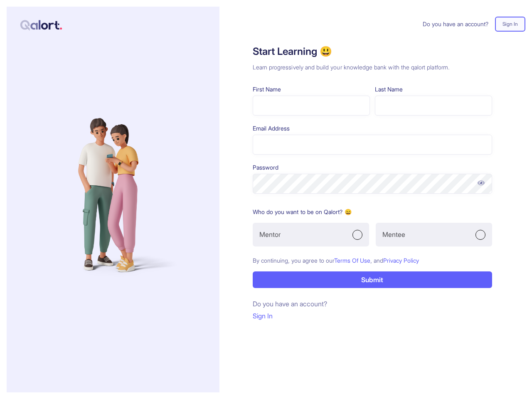 Image resolution: width=532 pixels, height=399 pixels. What do you see at coordinates (270, 235) in the screenshot?
I see `p: Mentor` at bounding box center [270, 235].